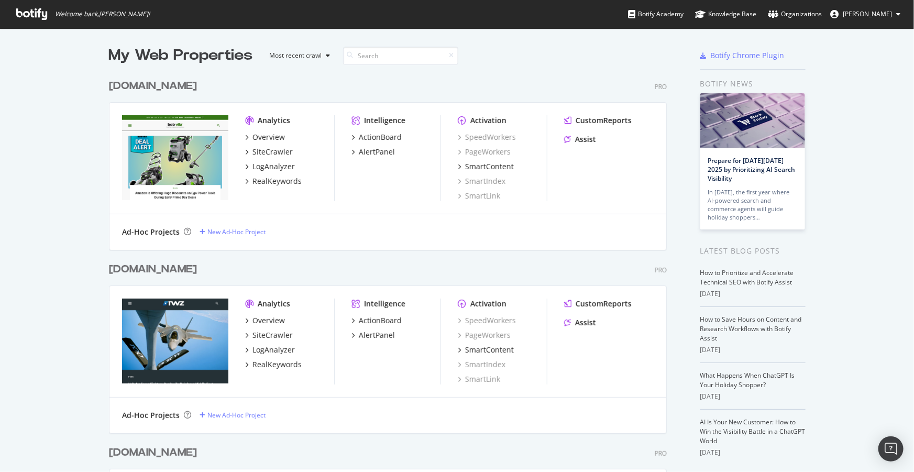 Image resolution: width=914 pixels, height=472 pixels. I want to click on img: Prepare for Black Friday 2025 by Prioritizing AI Search Visibility, so click(752, 120).